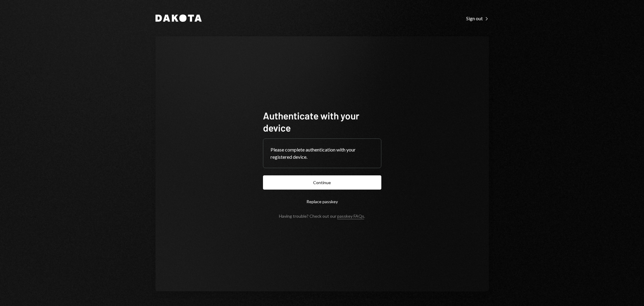 The height and width of the screenshot is (306, 644). What do you see at coordinates (322, 216) in the screenshot?
I see `div: Having trouble? Check out our .` at bounding box center [322, 216].